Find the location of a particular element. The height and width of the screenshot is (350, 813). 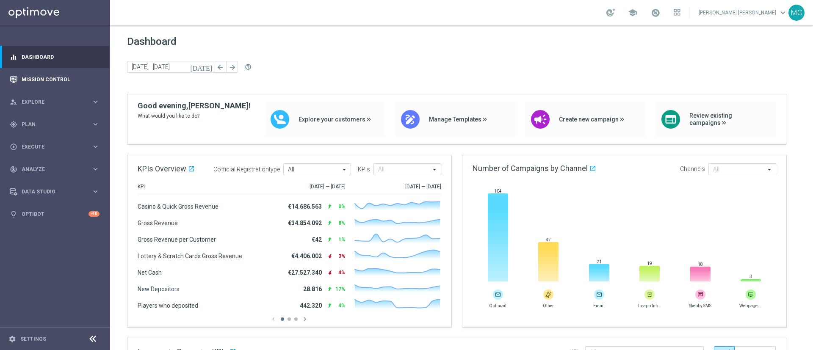

div: Execute is located at coordinates (50, 147).